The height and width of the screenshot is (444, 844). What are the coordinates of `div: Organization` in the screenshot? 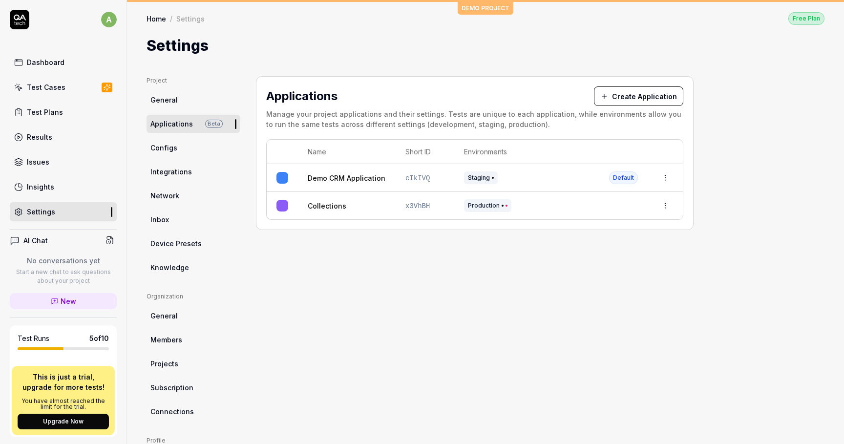 It's located at (193, 296).